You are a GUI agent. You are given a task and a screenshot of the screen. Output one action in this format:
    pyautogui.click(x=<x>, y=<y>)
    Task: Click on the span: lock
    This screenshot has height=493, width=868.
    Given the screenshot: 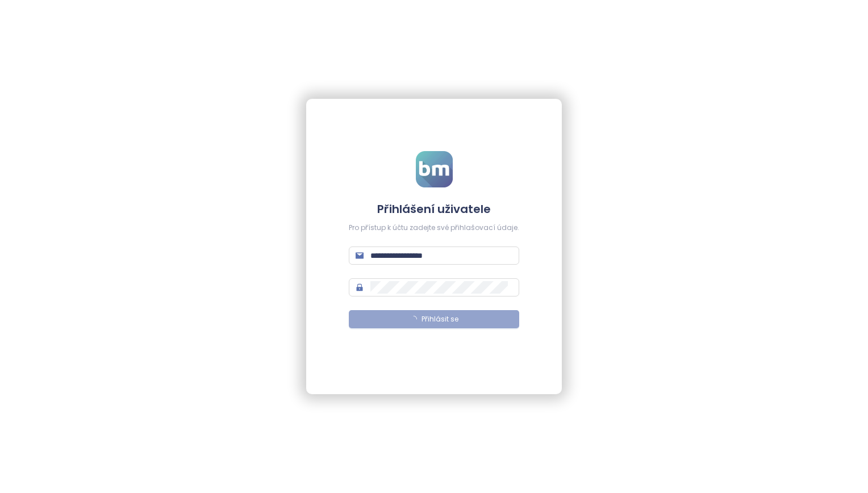 What is the action you would take?
    pyautogui.click(x=360, y=287)
    